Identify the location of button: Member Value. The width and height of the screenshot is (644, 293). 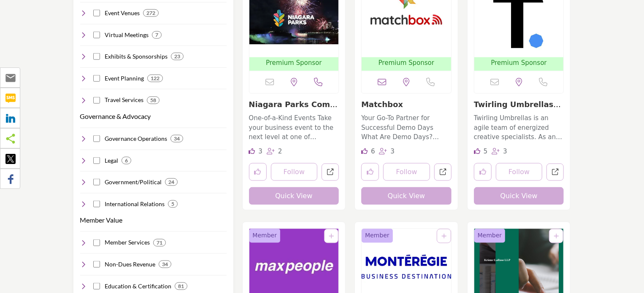
(101, 220).